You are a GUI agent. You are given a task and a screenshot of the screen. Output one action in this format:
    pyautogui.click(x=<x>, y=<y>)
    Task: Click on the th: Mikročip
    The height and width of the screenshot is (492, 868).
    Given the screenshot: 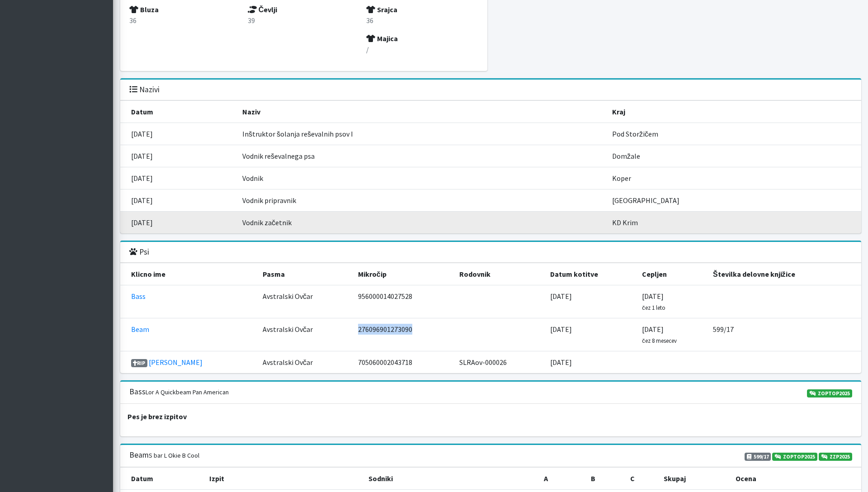 What is the action you would take?
    pyautogui.click(x=403, y=274)
    